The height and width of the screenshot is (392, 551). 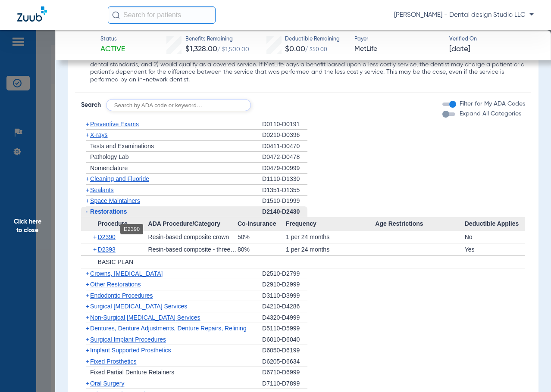 What do you see at coordinates (112, 49) in the screenshot?
I see `span: Active` at bounding box center [112, 49].